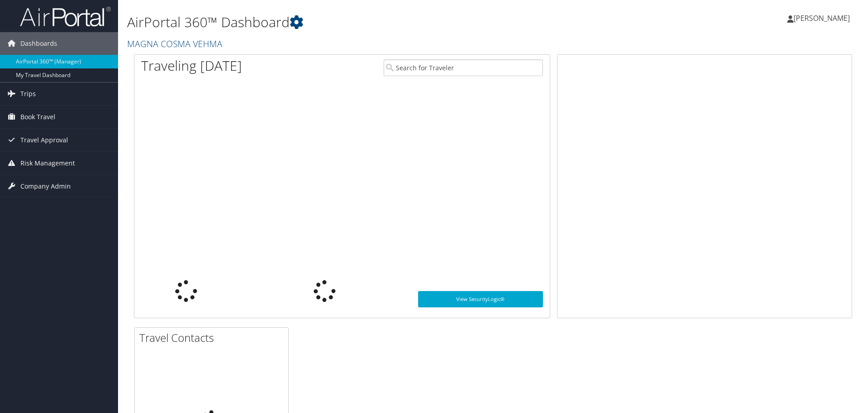  Describe the element at coordinates (371, 22) in the screenshot. I see `h1: AirPortal 360™ Dashboard` at that location.